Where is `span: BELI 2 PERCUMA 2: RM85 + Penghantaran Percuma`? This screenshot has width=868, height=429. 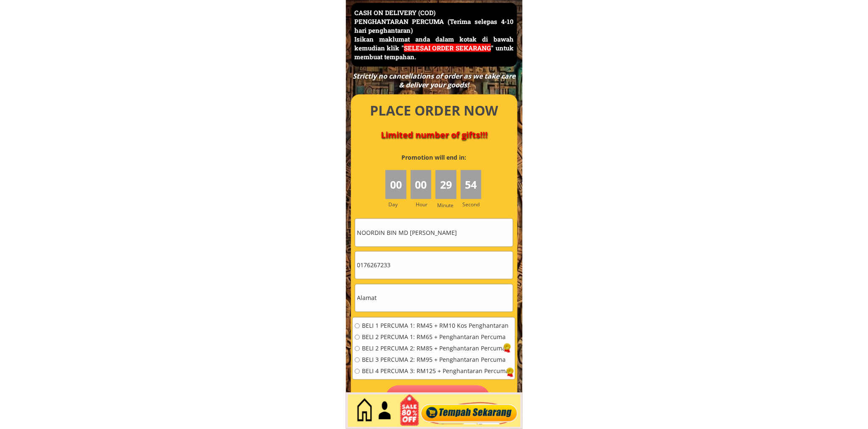 span: BELI 2 PERCUMA 2: RM85 + Penghantaran Percuma is located at coordinates (435, 349).